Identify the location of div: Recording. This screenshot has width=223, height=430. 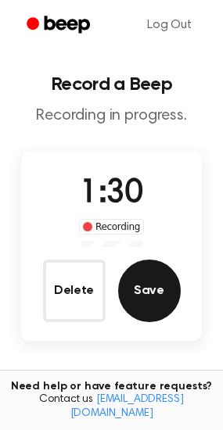
(111, 227).